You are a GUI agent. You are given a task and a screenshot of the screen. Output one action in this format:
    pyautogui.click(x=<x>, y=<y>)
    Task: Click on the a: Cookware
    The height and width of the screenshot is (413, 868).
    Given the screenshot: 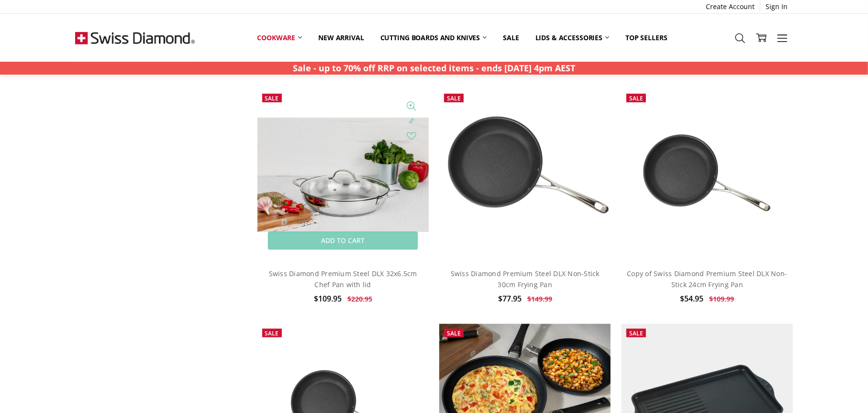 What is the action you would take?
    pyautogui.click(x=279, y=38)
    